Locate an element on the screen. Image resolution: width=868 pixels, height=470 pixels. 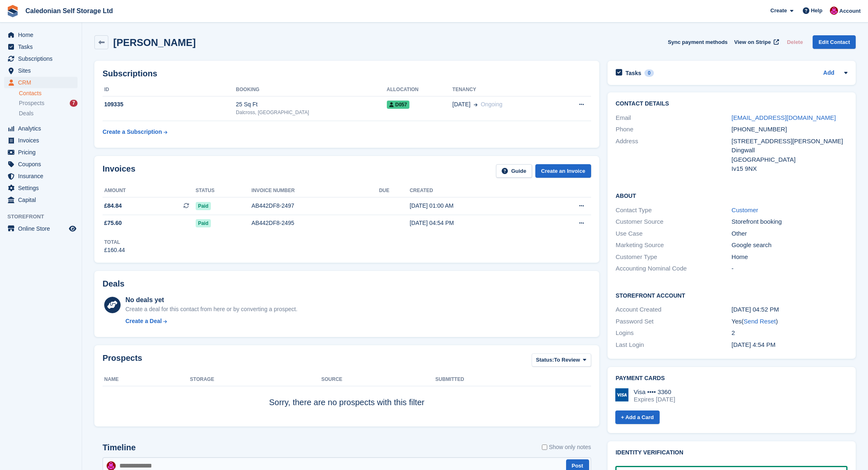
span: Account is located at coordinates (850, 11).